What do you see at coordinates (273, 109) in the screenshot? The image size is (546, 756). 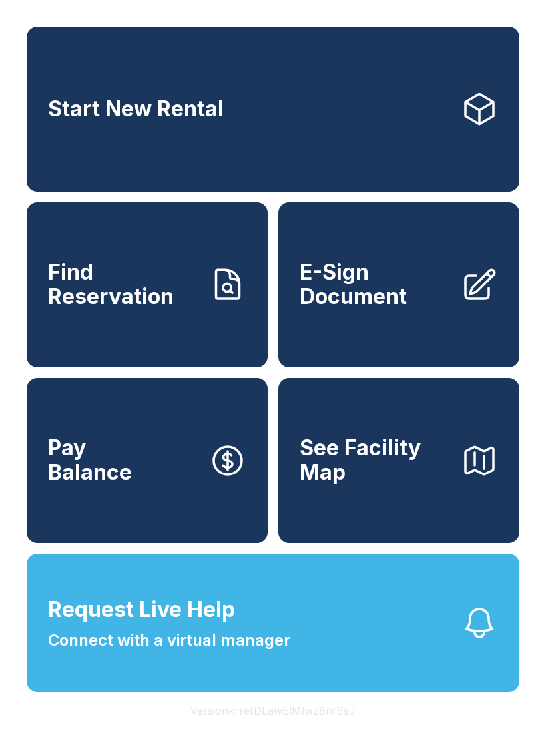 I see `a: Start New Rental` at bounding box center [273, 109].